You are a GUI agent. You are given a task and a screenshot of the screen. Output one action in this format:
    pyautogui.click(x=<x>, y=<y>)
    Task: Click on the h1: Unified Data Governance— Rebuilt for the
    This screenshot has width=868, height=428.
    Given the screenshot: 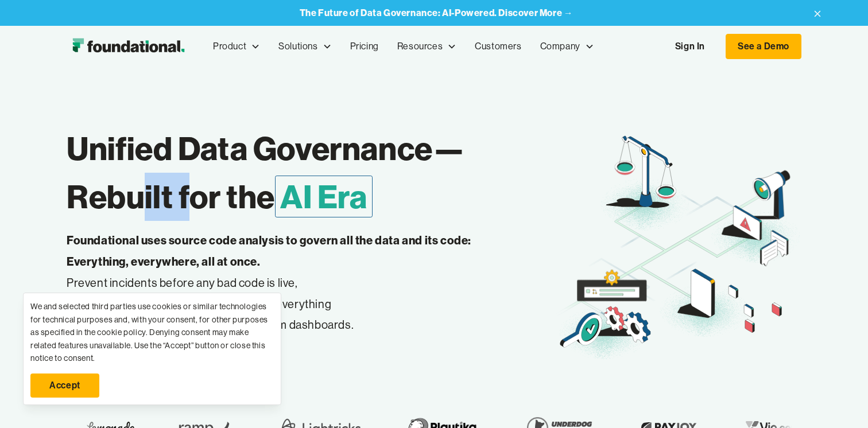 What is the action you would take?
    pyautogui.click(x=311, y=173)
    